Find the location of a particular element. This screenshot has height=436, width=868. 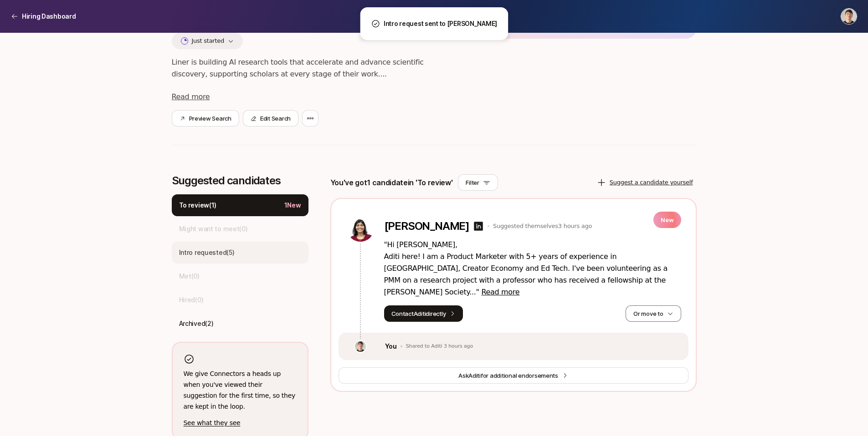

span: Ask for additional endorsements is located at coordinates (508, 375).